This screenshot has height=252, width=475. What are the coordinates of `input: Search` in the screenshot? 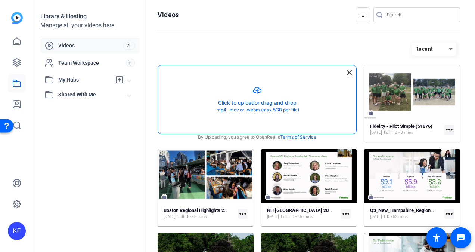 It's located at (420, 15).